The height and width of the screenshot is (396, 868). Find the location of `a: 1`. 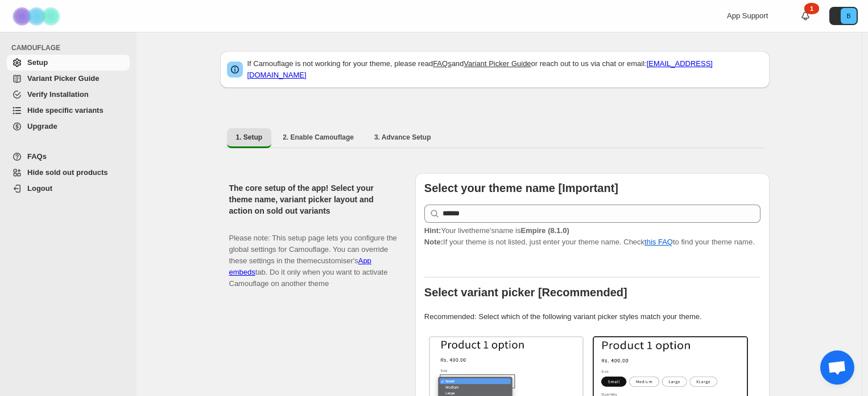

a: 1 is located at coordinates (805, 16).